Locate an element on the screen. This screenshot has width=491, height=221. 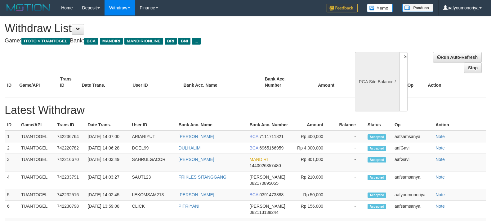
span: 082113138244 is located at coordinates (264, 213).